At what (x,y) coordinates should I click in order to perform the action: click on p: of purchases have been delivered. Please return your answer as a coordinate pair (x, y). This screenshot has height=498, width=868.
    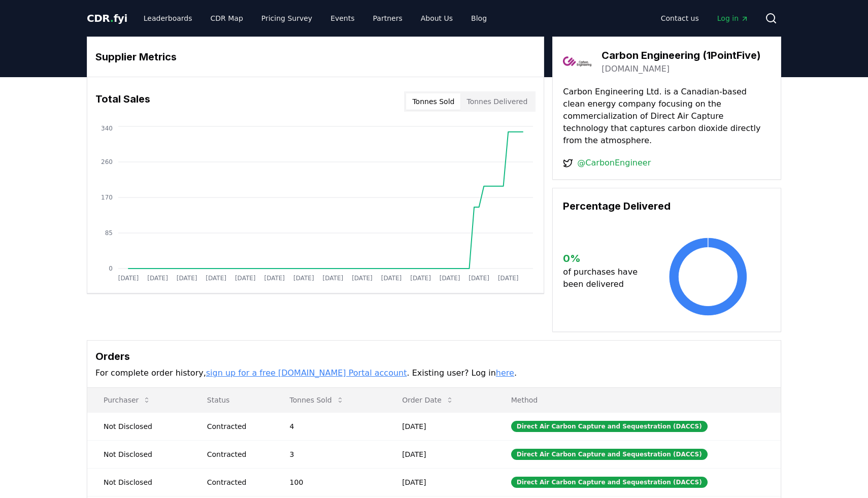
    Looking at the image, I should click on (604, 278).